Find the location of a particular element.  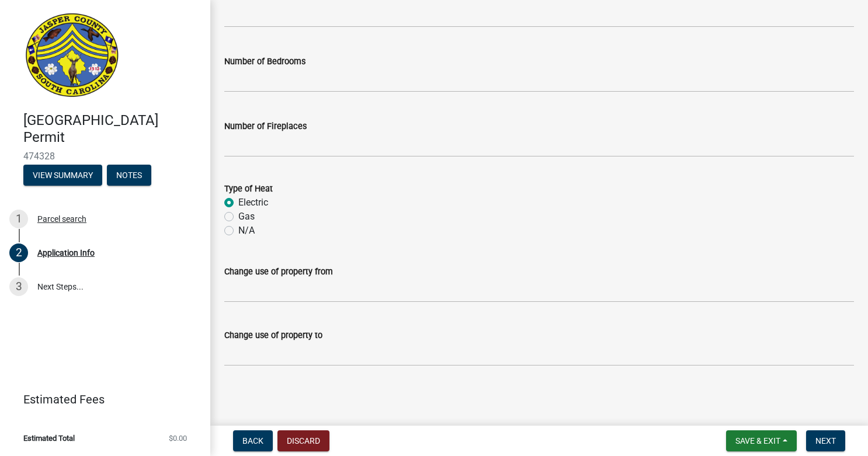

div: 1 is located at coordinates (19, 219).